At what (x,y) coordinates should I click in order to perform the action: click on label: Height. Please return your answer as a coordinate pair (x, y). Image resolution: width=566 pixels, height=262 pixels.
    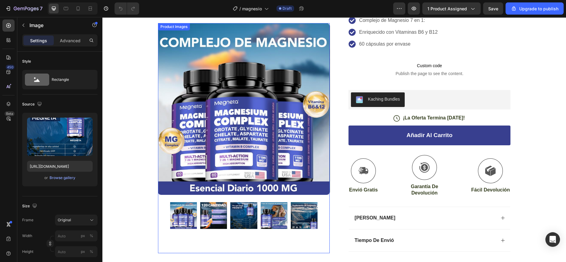
    Looking at the image, I should click on (28, 252).